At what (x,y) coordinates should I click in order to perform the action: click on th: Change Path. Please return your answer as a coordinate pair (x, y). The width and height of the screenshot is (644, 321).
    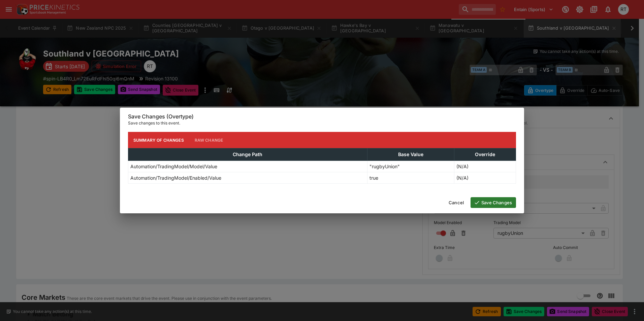
    Looking at the image, I should click on (248, 154).